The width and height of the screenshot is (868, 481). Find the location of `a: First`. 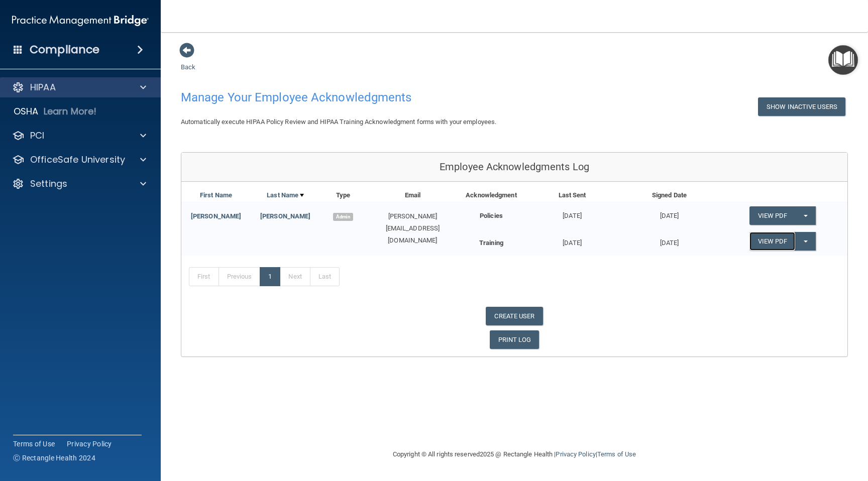

a: First is located at coordinates (204, 277).